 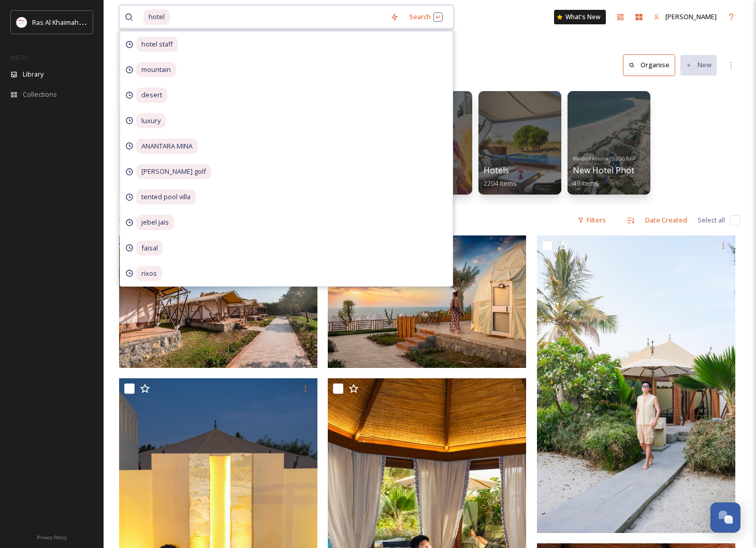 I want to click on span: 49 items, so click(x=586, y=183).